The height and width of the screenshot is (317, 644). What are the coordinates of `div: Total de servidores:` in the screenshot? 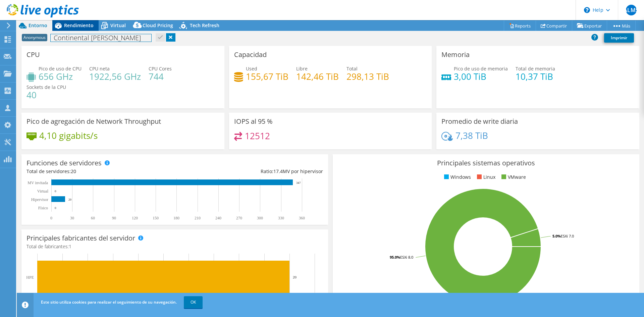 It's located at (101, 171).